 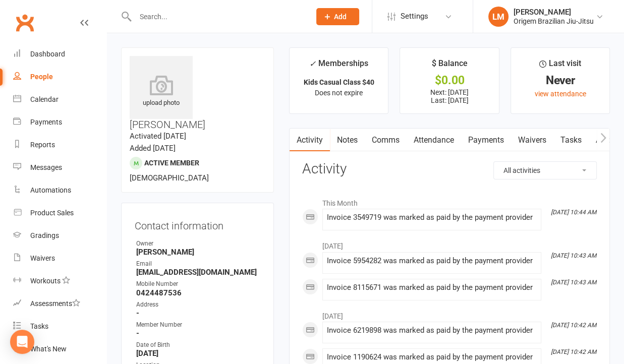 What do you see at coordinates (347, 140) in the screenshot?
I see `a: Notes` at bounding box center [347, 140].